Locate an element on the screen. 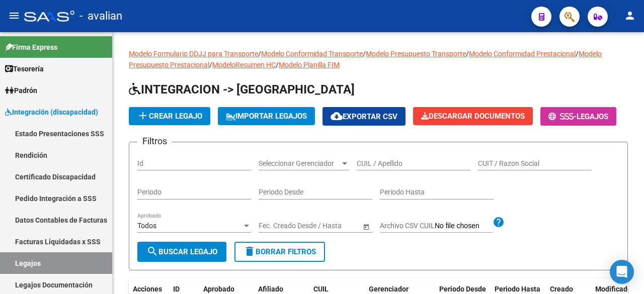 Image resolution: width=644 pixels, height=294 pixels. span: Seleccionar Gerenciador is located at coordinates (299, 164).